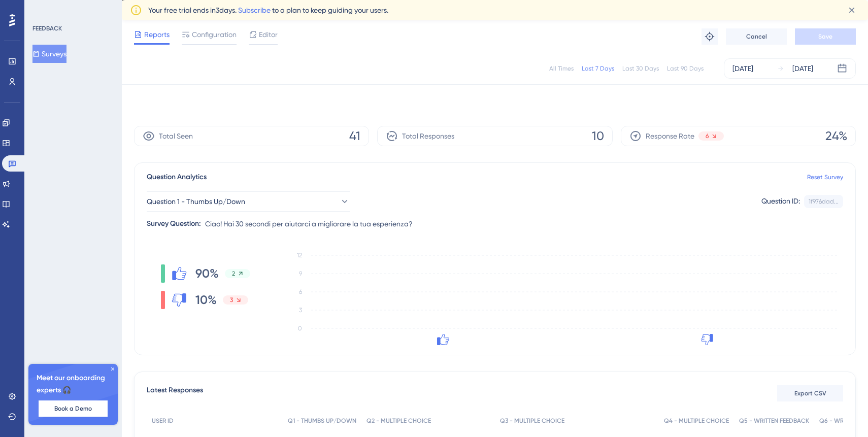 Image resolution: width=868 pixels, height=437 pixels. I want to click on span: Q1 - THUMBS UP/DOWN, so click(322, 421).